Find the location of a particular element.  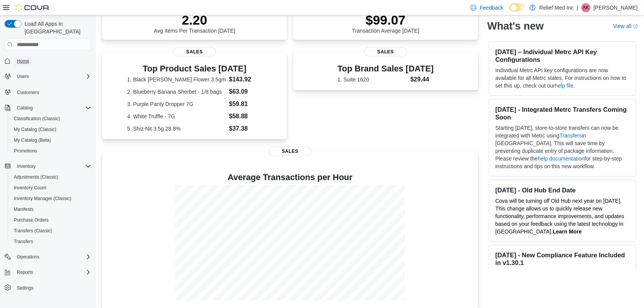

a: Transfers (Classic) is located at coordinates (33, 230).